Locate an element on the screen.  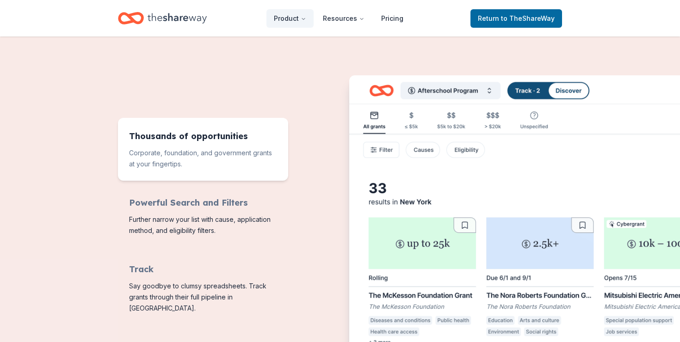
button: Resources is located at coordinates (344, 18).